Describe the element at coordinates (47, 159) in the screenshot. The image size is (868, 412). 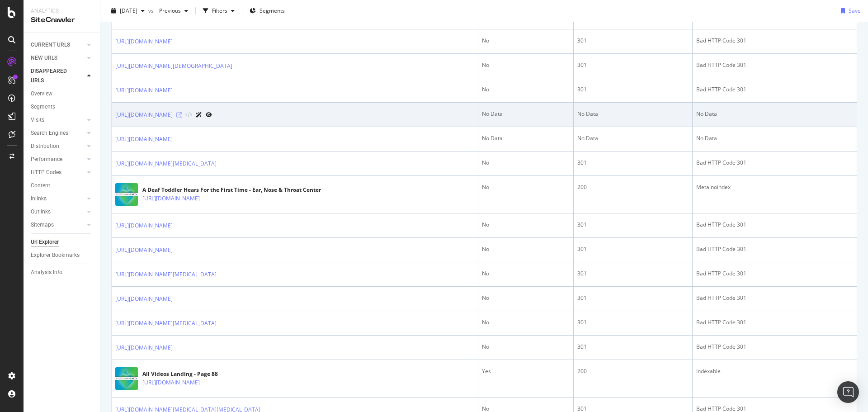
I see `div: Performance` at that location.